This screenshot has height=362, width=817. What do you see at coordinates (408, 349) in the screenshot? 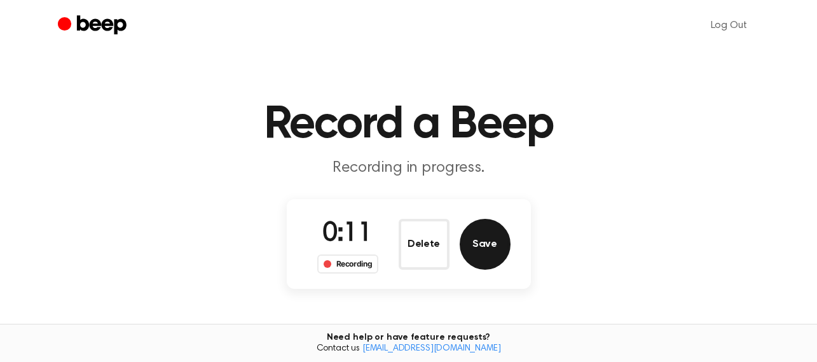
I see `span: Contact us` at bounding box center [408, 349].